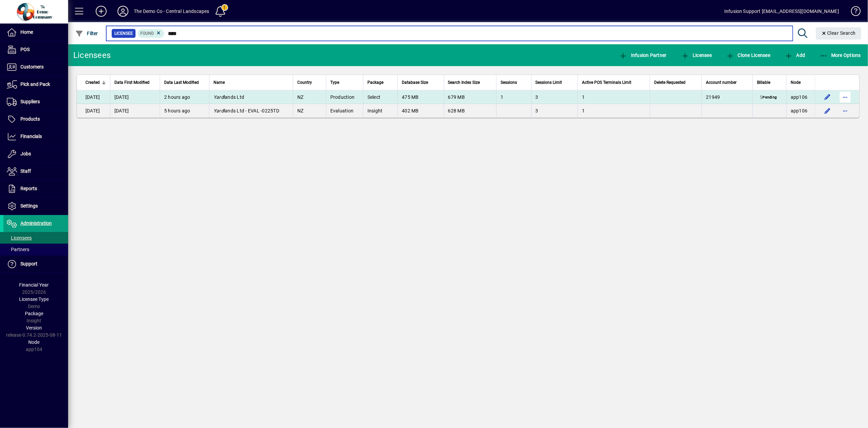  I want to click on span: Filter, so click(87, 34).